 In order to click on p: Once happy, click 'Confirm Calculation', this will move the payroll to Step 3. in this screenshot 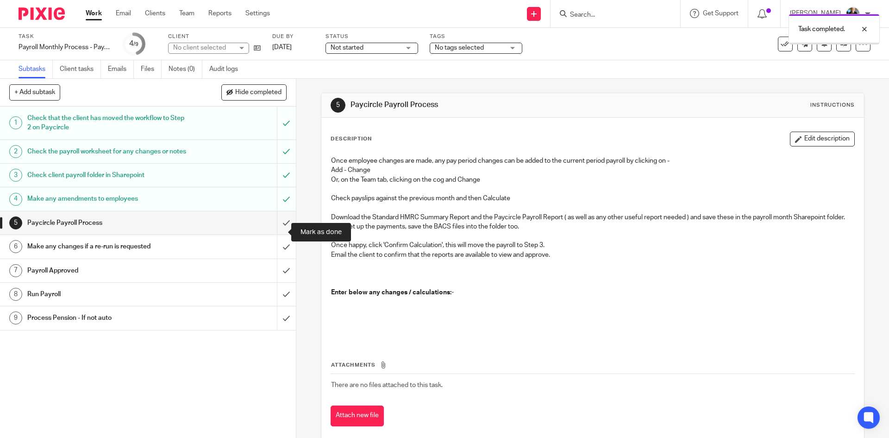, I will do `click(592, 245)`.